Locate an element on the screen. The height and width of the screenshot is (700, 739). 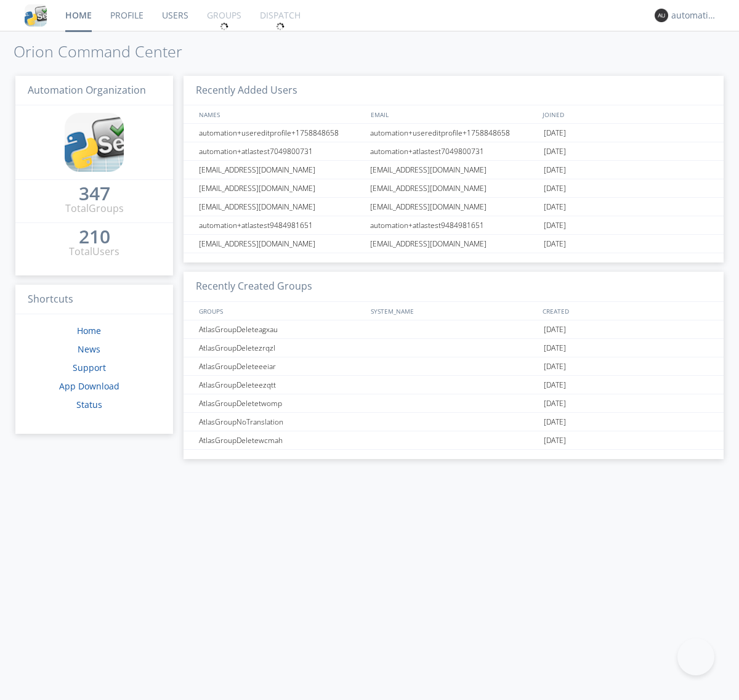
div: Total Users is located at coordinates (94, 252).